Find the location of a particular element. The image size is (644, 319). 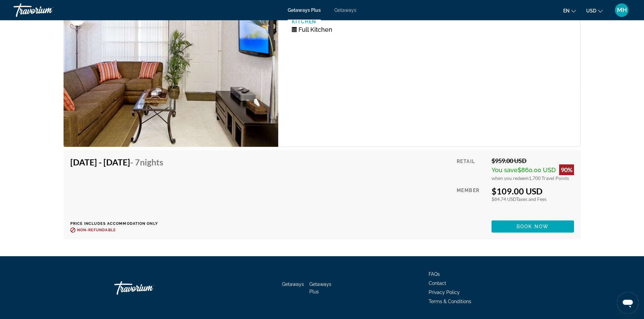

span: Nights is located at coordinates (151, 162).